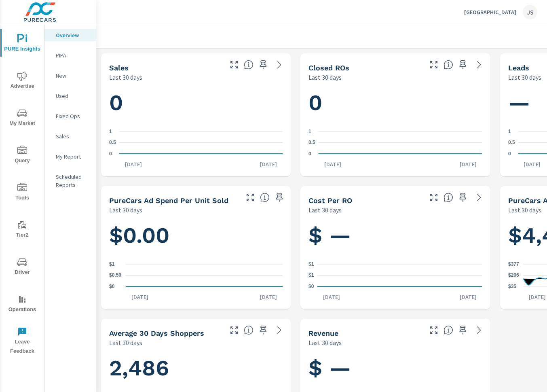 Image resolution: width=547 pixels, height=392 pixels. What do you see at coordinates (73, 76) in the screenshot?
I see `p: New` at bounding box center [73, 76].